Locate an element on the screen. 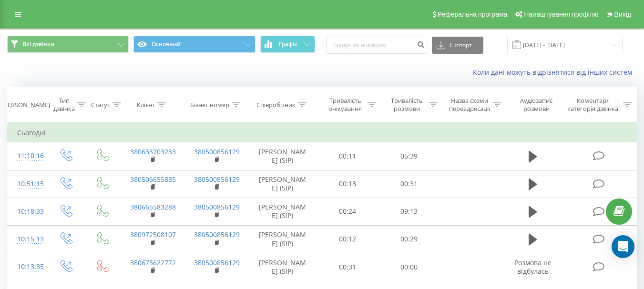  span: Налаштування профілю is located at coordinates (561, 14).